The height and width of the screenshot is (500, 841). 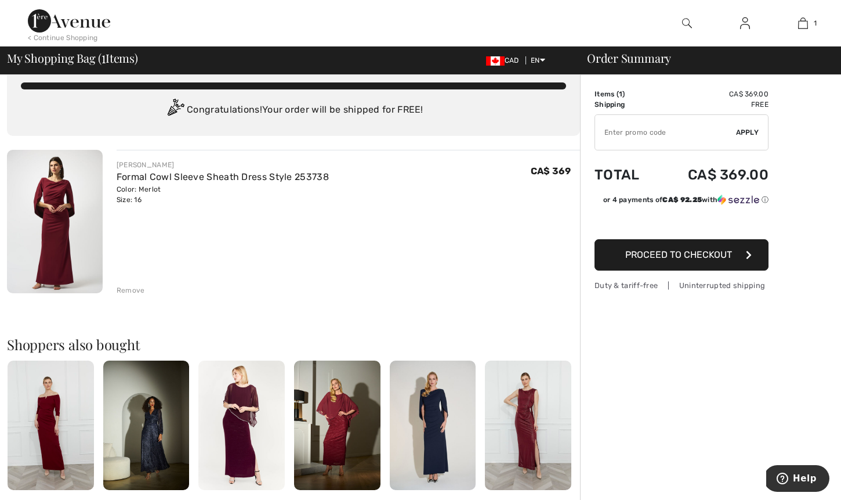 What do you see at coordinates (803, 23) in the screenshot?
I see `a: 1` at bounding box center [803, 23].